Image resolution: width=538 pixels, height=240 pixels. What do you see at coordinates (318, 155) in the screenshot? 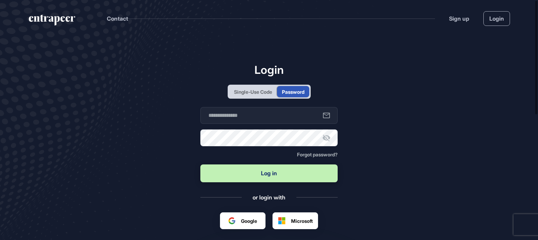
I see `a: Forgot password?` at bounding box center [318, 155].